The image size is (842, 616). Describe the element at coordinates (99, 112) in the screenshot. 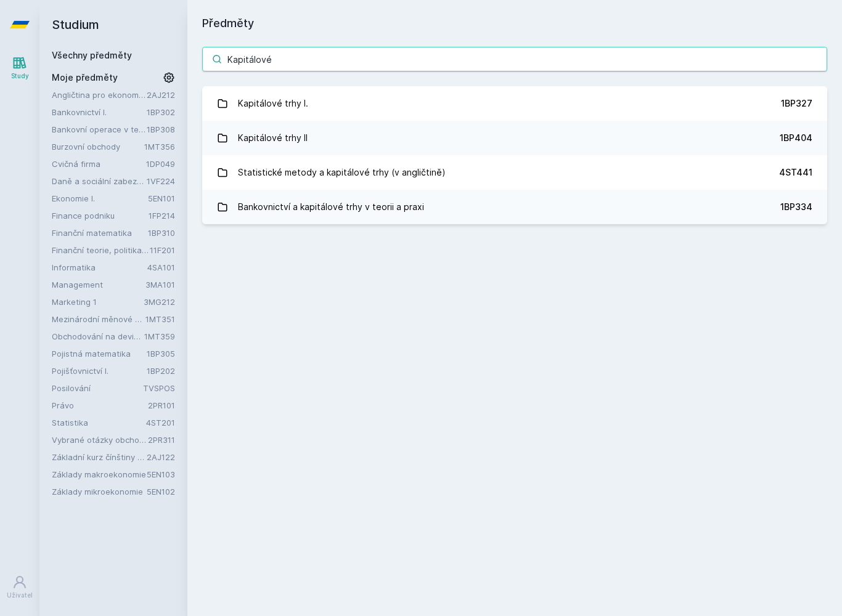

I see `a: Bankovnictví I.` at that location.